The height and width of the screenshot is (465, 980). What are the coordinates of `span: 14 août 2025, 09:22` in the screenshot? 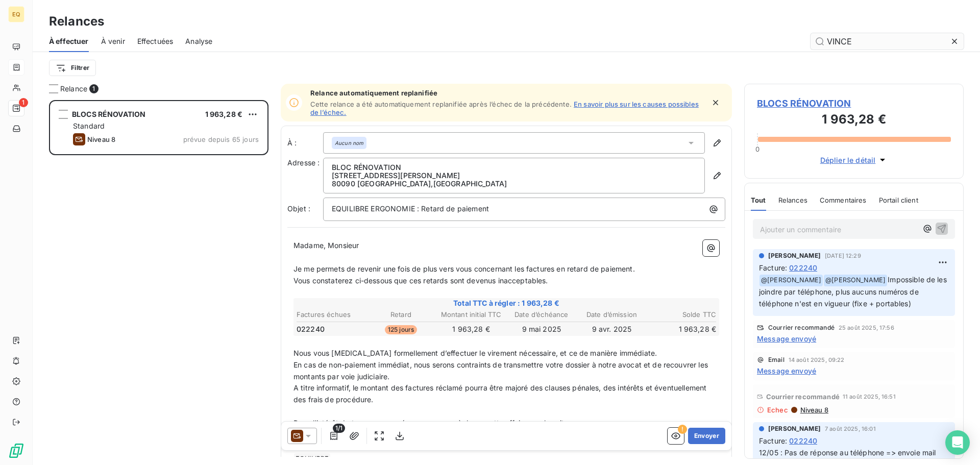 It's located at (817, 360).